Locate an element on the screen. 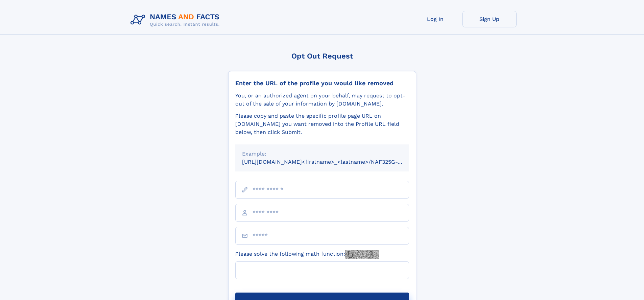  label: Please solve the following math function: is located at coordinates (307, 254).